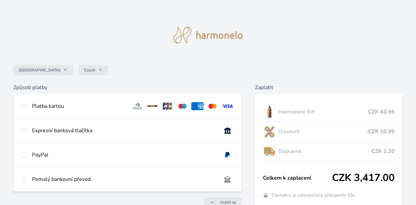 This screenshot has height=205, width=416. What do you see at coordinates (182, 106) in the screenshot?
I see `img: maestro.svg` at bounding box center [182, 106].